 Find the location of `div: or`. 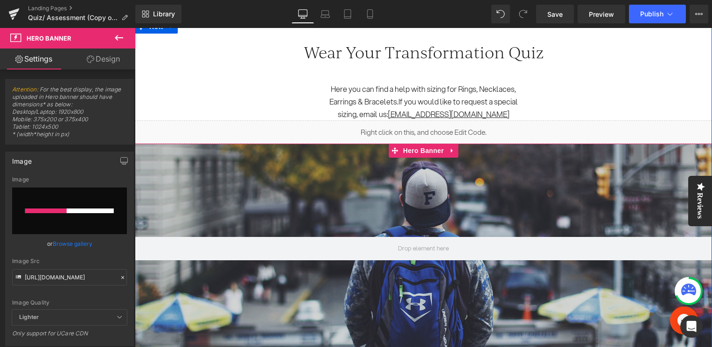

div: or is located at coordinates (70, 243).